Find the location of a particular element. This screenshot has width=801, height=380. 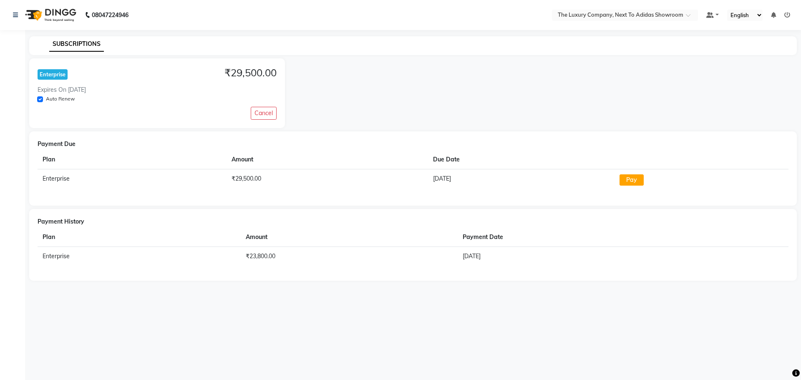

td: ₹29,500.00 is located at coordinates (327, 180).